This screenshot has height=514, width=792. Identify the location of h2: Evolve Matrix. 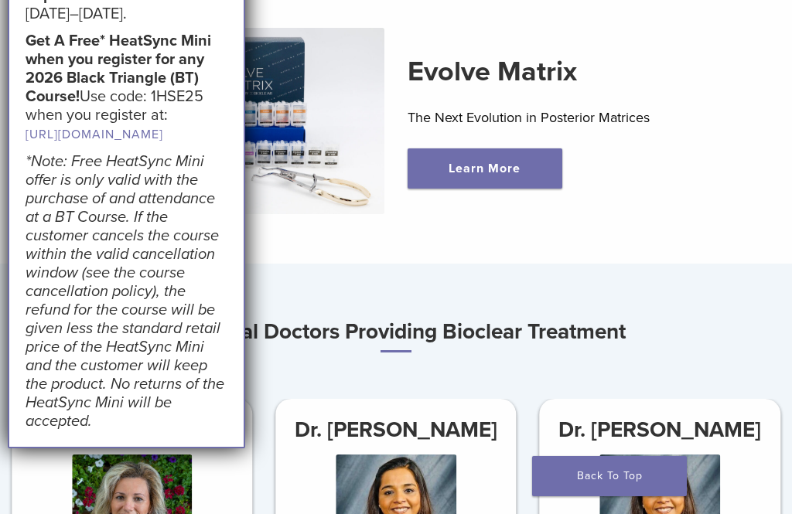
(550, 72).